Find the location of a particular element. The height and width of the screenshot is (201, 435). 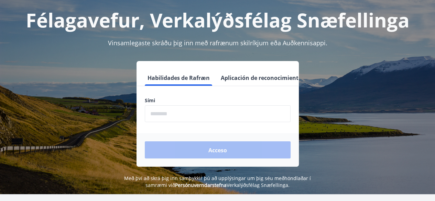

font: Aplicación de reconocimiento de audio is located at coordinates (273, 78).